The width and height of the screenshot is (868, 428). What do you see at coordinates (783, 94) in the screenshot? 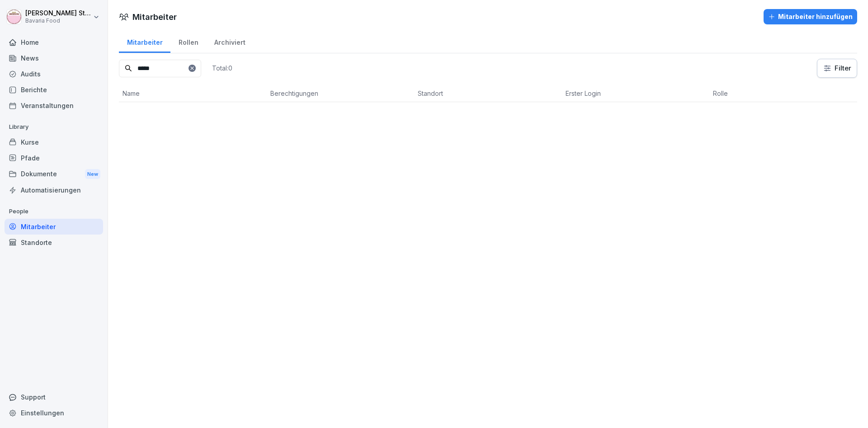
I see `th: Rolle` at bounding box center [783, 94].